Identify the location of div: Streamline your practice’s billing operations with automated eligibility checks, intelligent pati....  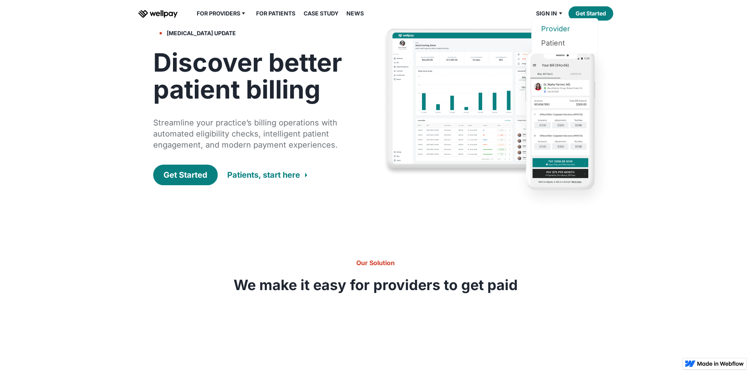
(253, 134).